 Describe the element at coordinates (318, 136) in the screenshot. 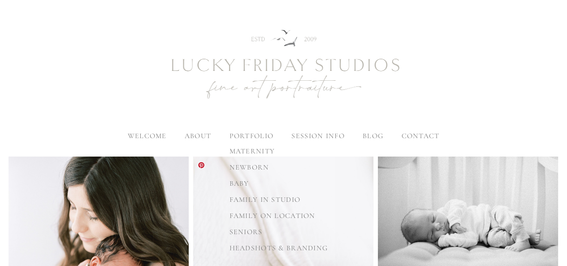

I see `label: session info` at that location.